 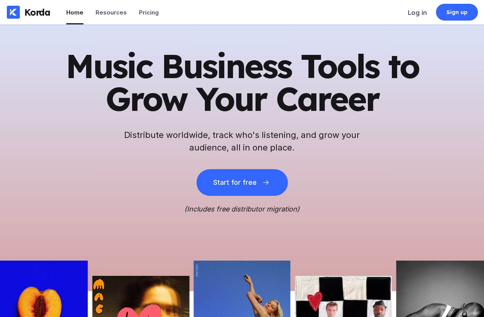 I want to click on div: Pricing, so click(x=149, y=12).